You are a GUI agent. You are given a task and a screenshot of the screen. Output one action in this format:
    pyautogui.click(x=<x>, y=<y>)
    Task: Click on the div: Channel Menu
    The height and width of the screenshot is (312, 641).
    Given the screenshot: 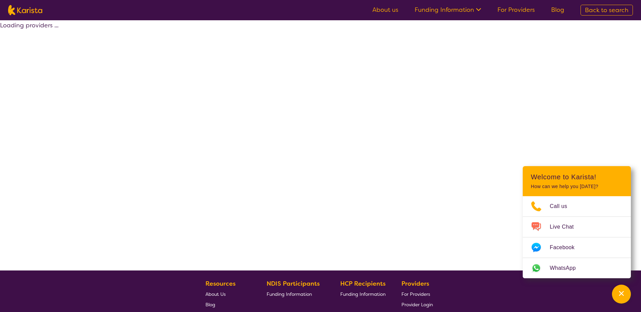 What is the action you would take?
    pyautogui.click(x=576, y=222)
    